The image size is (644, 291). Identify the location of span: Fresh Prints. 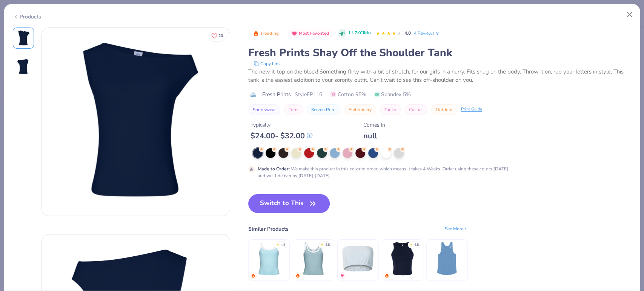
(276, 95).